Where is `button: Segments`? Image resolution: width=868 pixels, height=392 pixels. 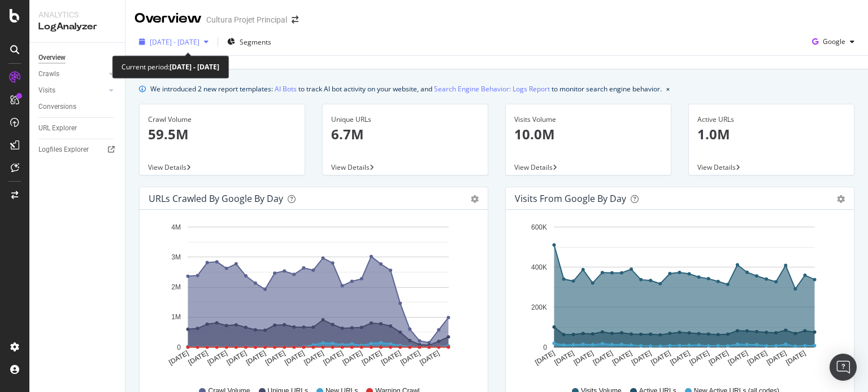 button: Segments is located at coordinates (249, 42).